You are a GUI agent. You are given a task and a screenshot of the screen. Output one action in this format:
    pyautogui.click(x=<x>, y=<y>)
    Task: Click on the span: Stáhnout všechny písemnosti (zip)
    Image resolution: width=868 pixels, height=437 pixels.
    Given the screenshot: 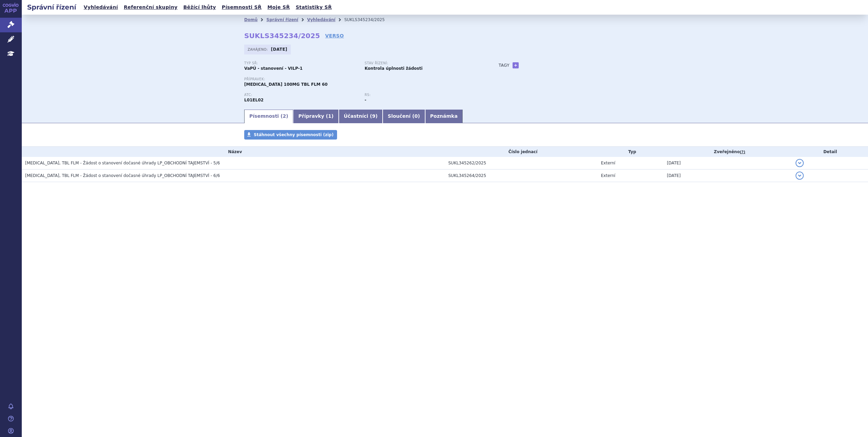 What is the action you would take?
    pyautogui.click(x=294, y=134)
    